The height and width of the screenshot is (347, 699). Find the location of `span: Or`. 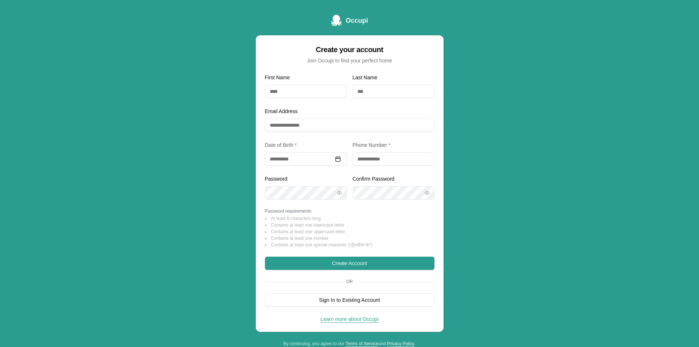

span: Or is located at coordinates (350, 281).